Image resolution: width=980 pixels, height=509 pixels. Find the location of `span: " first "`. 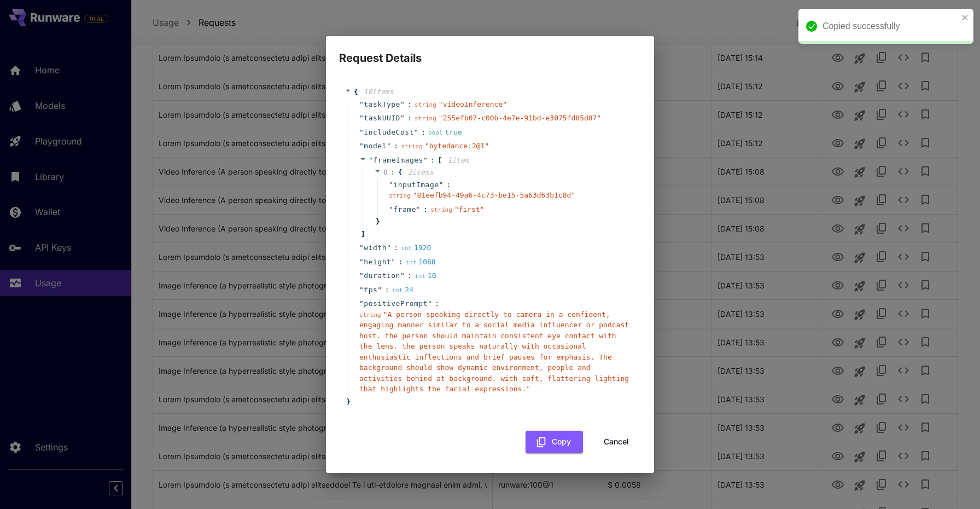

span: " first " is located at coordinates (469, 209).